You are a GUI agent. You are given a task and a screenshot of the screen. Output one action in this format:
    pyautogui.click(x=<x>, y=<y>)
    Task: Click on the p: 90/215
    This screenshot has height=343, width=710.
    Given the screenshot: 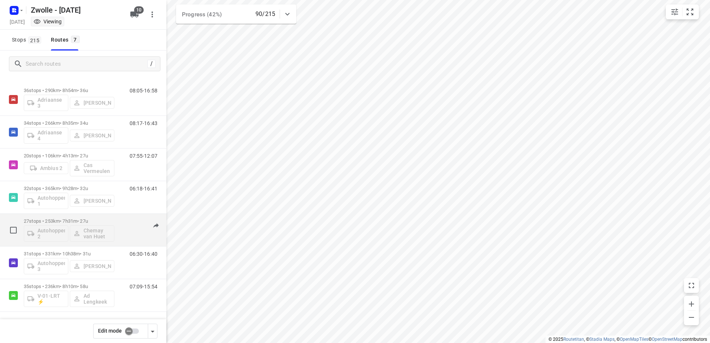 What is the action you would take?
    pyautogui.click(x=265, y=14)
    